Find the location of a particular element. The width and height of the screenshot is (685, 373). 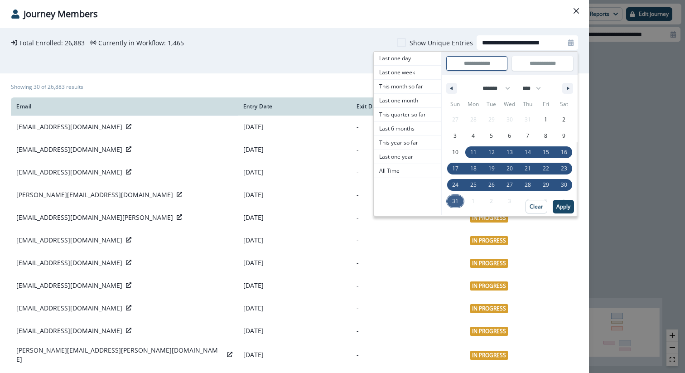

span: 4 is located at coordinates (473, 136).